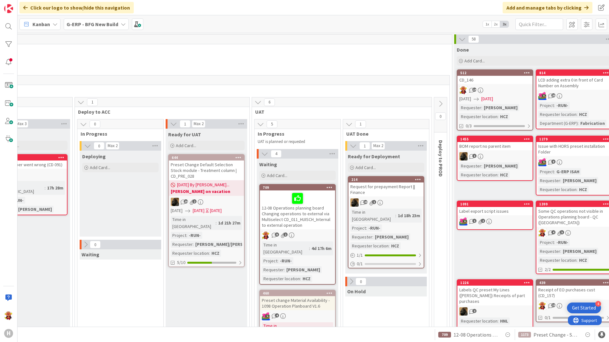 Image resolution: width=609 pixels, height=342 pixels. Describe the element at coordinates (186, 201) in the screenshot. I see `span: 10` at that location.